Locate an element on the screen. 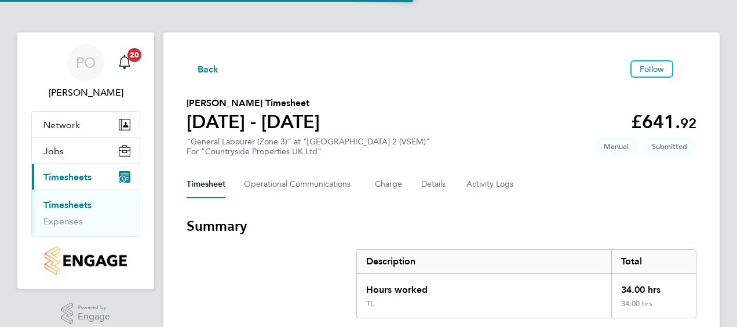 Image resolution: width=737 pixels, height=327 pixels. button: Jobs is located at coordinates (86, 151).